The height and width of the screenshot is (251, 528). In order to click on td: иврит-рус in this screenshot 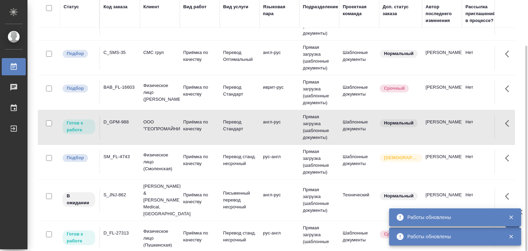, I will do `click(279, 92)`.